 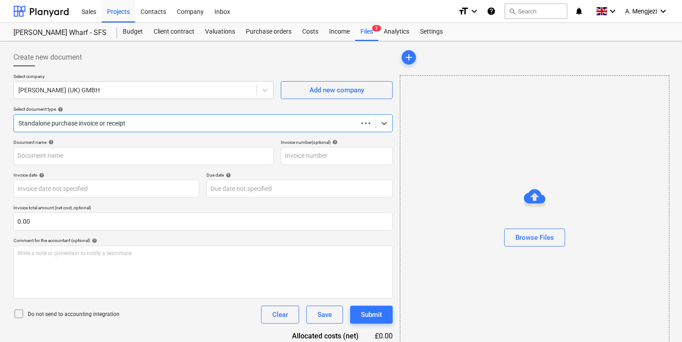 I want to click on a: Costs, so click(x=310, y=32).